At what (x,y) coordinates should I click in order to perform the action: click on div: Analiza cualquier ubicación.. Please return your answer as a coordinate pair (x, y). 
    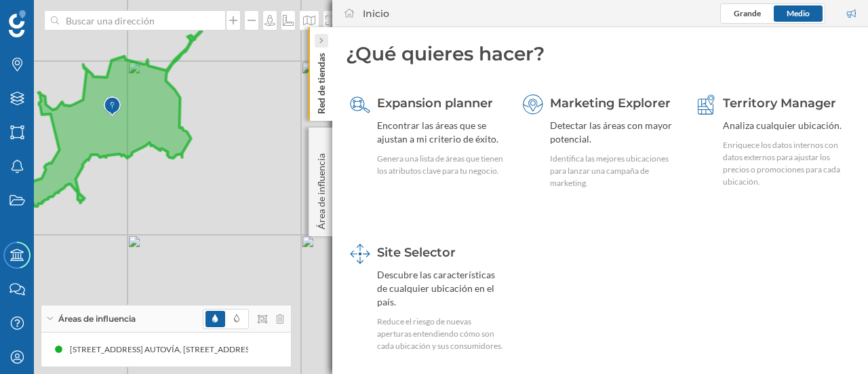
    Looking at the image, I should click on (786, 125).